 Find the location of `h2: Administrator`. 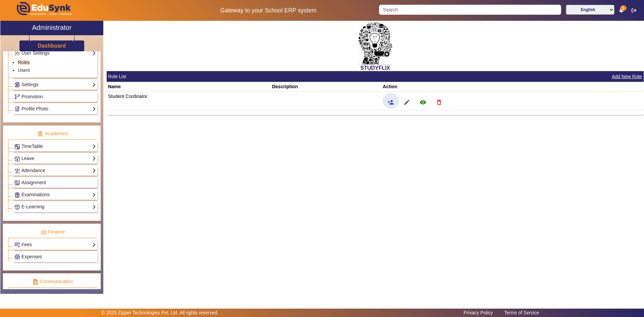

h2: Administrator is located at coordinates (52, 28).